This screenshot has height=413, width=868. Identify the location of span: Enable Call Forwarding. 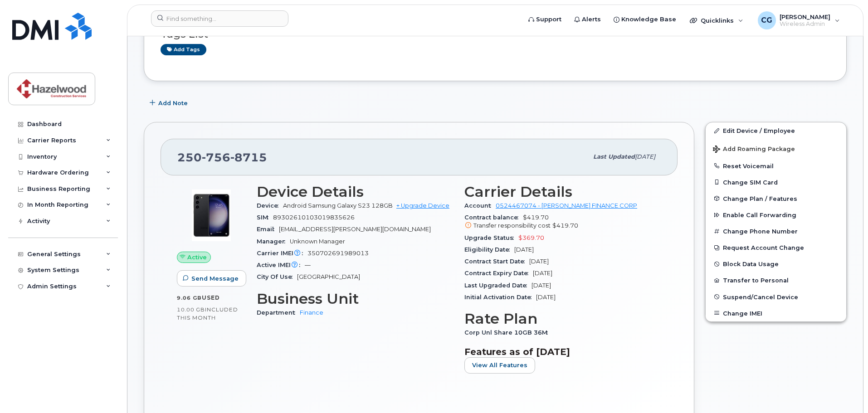
(760, 215).